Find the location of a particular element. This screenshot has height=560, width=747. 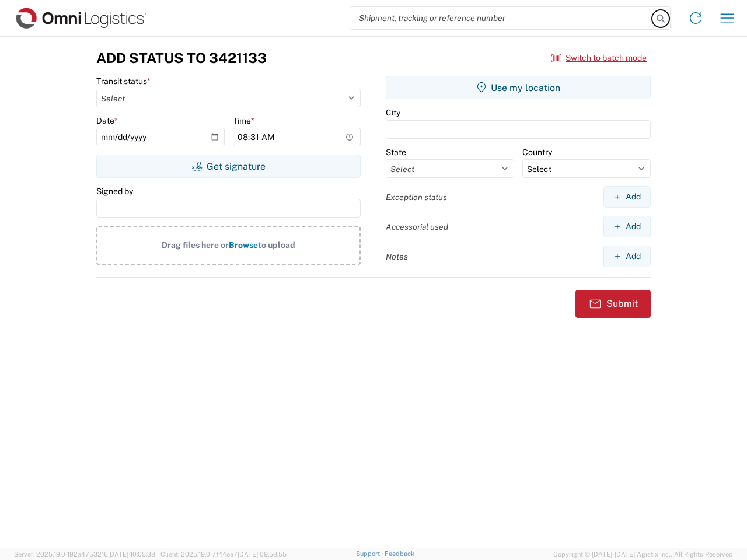

label: Notes is located at coordinates (397, 257).